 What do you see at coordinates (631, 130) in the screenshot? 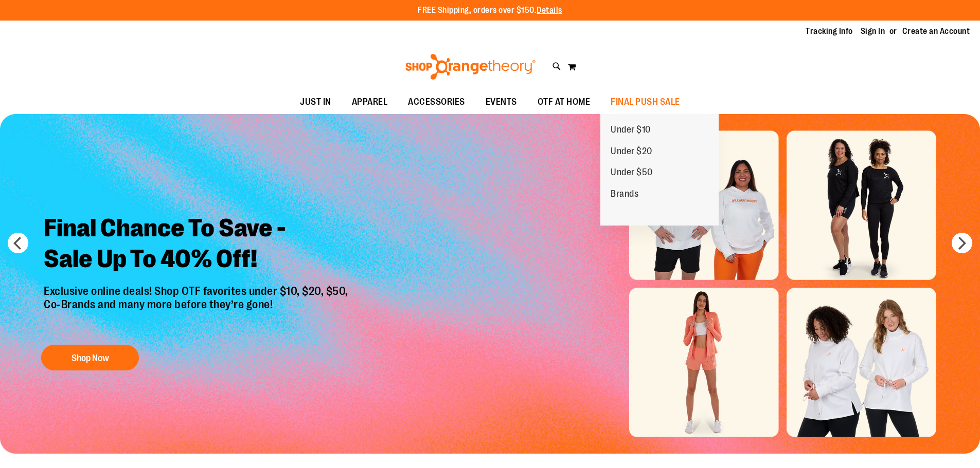
I see `a: Under $10` at bounding box center [631, 130].